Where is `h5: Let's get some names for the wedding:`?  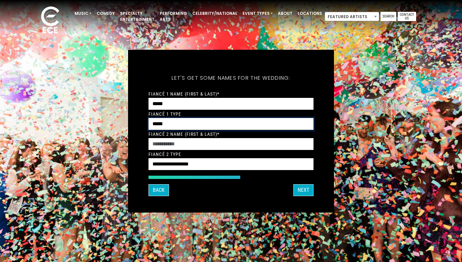
h5: Let's get some names for the wedding: is located at coordinates (231, 78).